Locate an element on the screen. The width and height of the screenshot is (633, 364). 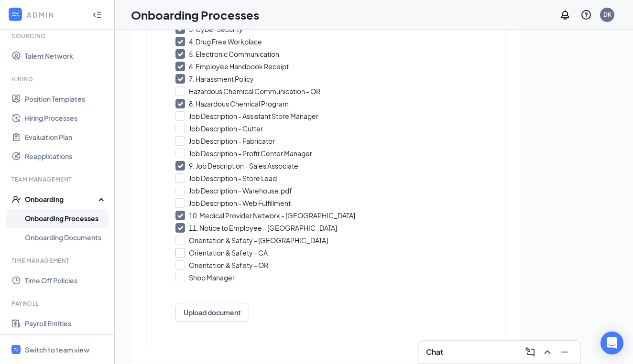
div: Sourcing is located at coordinates (58, 36).